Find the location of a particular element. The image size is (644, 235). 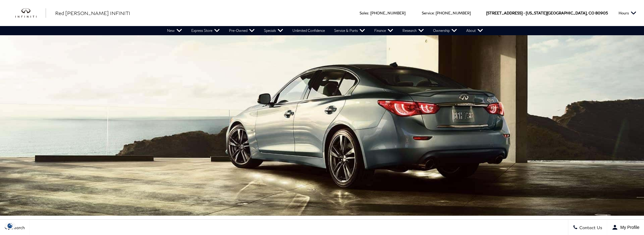

a: Specials is located at coordinates (273, 31).